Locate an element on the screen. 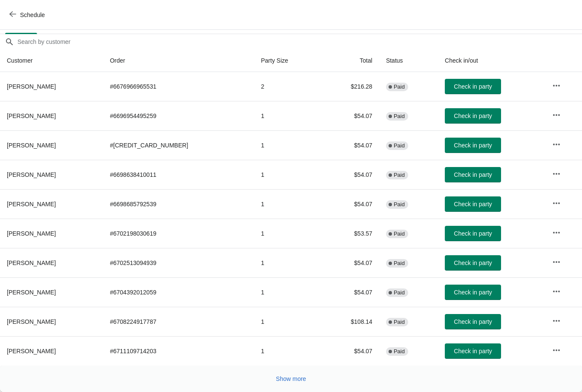  td: $53.57 is located at coordinates (350, 233).